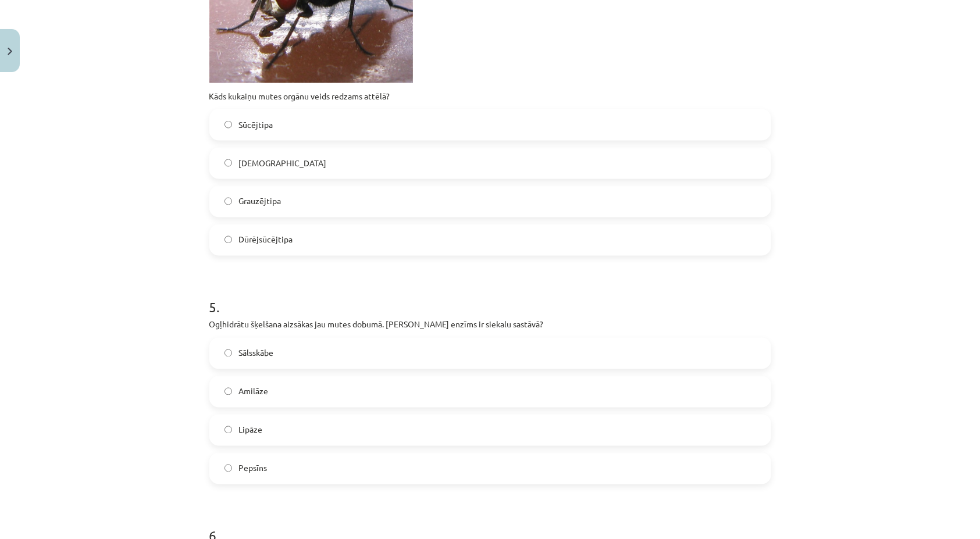  I want to click on span: Amilāze, so click(253, 391).